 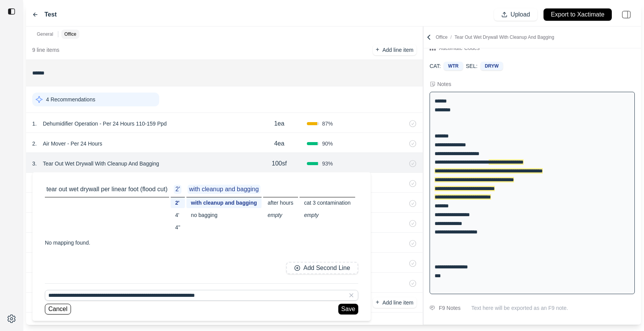 What do you see at coordinates (450, 308) in the screenshot?
I see `div: F9 Notes` at bounding box center [450, 308].